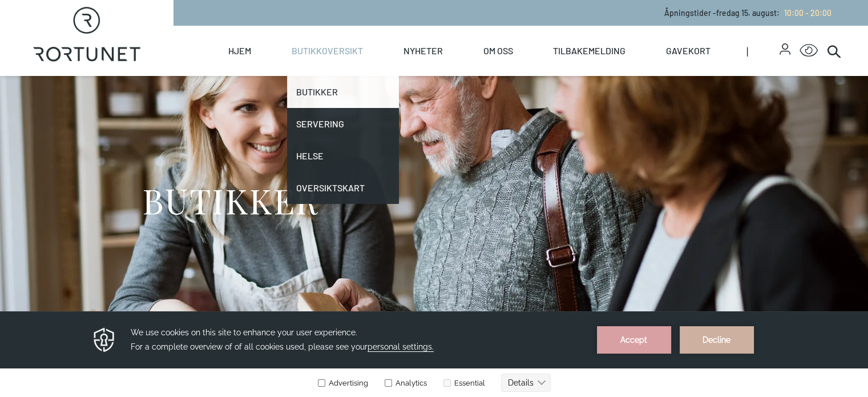 The width and height of the screenshot is (868, 397). Describe the element at coordinates (809, 51) in the screenshot. I see `button: Open Accessibility Menu` at that location.